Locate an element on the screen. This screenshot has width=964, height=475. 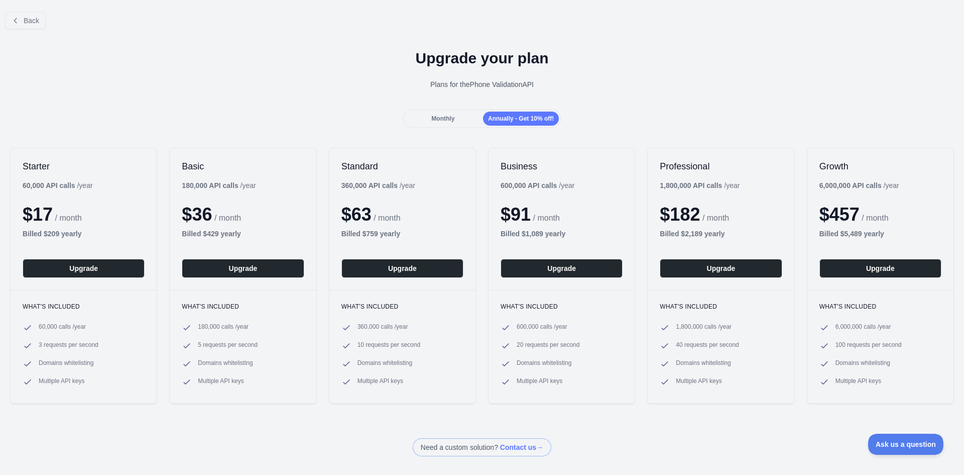
h2: Standard is located at coordinates (402, 166).